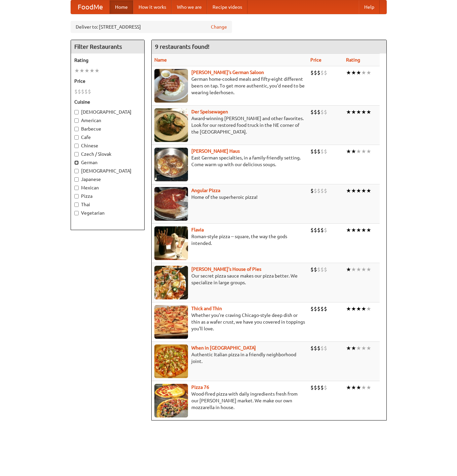 This screenshot has height=476, width=457. Describe the element at coordinates (316, 60) in the screenshot. I see `a: Price` at that location.